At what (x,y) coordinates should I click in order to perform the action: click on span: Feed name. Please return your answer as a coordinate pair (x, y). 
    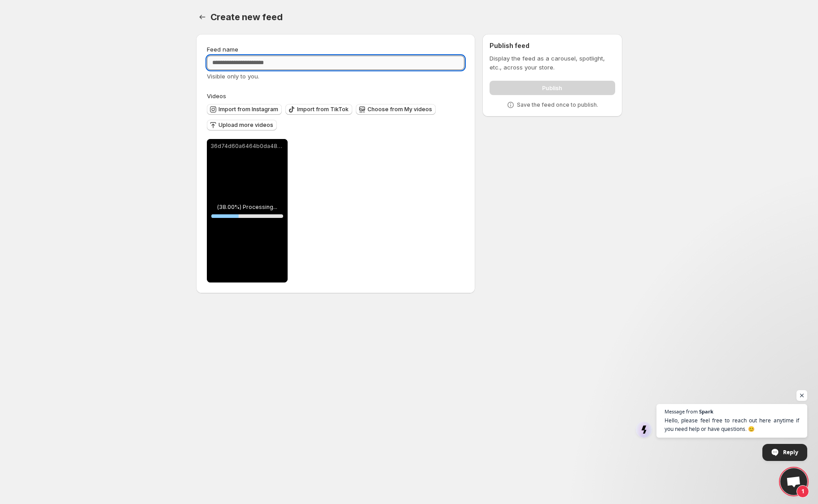
    Looking at the image, I should click on (223, 49).